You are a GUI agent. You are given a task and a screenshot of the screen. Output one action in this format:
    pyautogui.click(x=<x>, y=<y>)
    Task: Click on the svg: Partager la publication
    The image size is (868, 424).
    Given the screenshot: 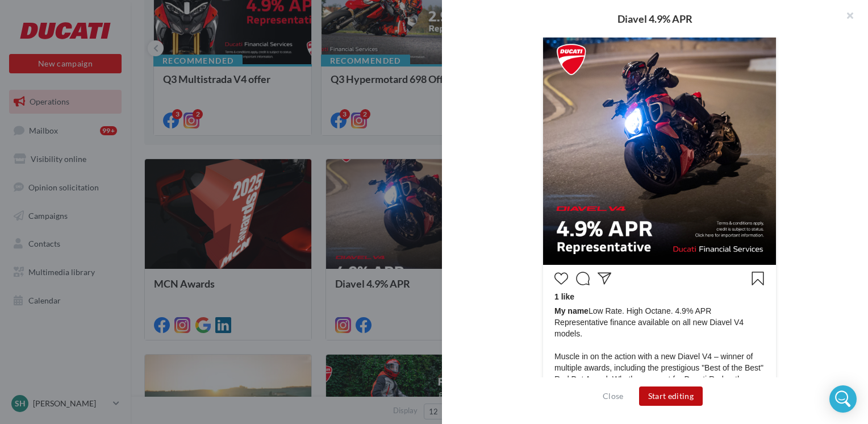 What is the action you would take?
    pyautogui.click(x=605, y=279)
    